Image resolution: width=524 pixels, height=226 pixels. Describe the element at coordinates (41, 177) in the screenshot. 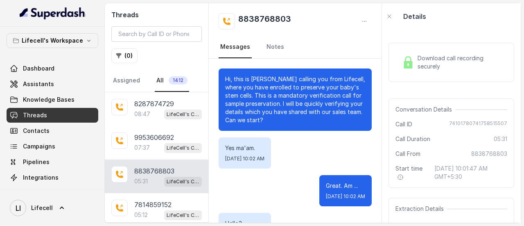

I see `span: Integrations` at that location.